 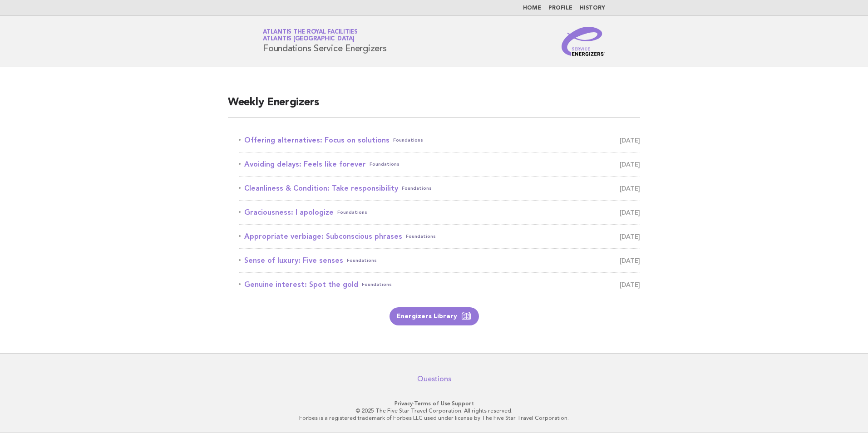 I want to click on a: Home, so click(x=532, y=8).